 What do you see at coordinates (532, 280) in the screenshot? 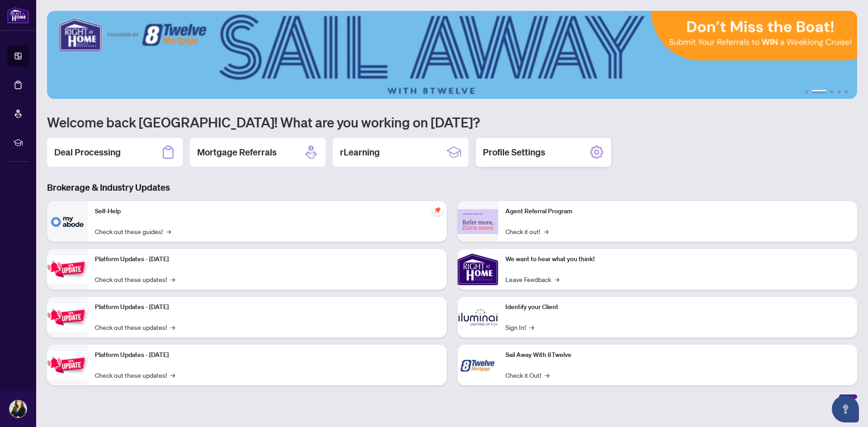
I see `a: Leave Feedback→` at bounding box center [532, 280].